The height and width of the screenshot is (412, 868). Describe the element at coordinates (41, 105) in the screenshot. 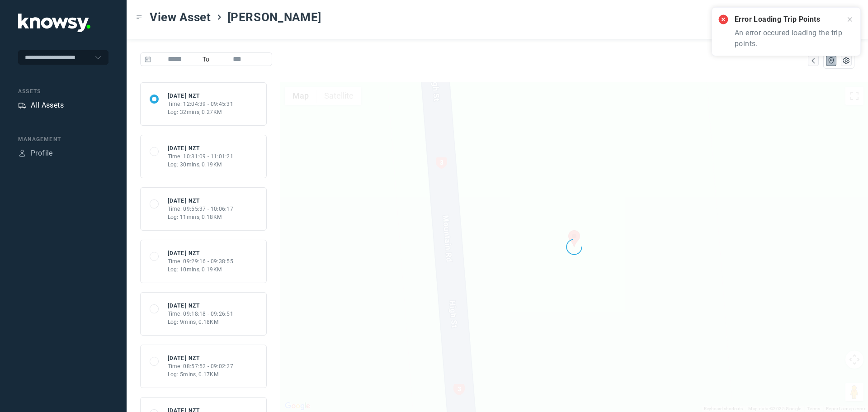

I see `a: AssetsAll Assets` at that location.